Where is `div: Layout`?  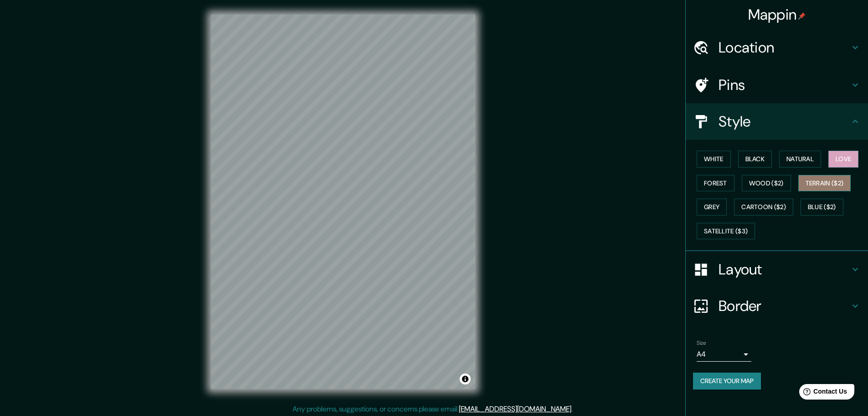
div: Layout is located at coordinates (778, 269).